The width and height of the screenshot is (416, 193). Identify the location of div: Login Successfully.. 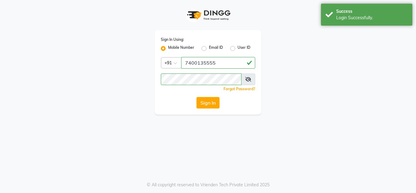
(372, 18).